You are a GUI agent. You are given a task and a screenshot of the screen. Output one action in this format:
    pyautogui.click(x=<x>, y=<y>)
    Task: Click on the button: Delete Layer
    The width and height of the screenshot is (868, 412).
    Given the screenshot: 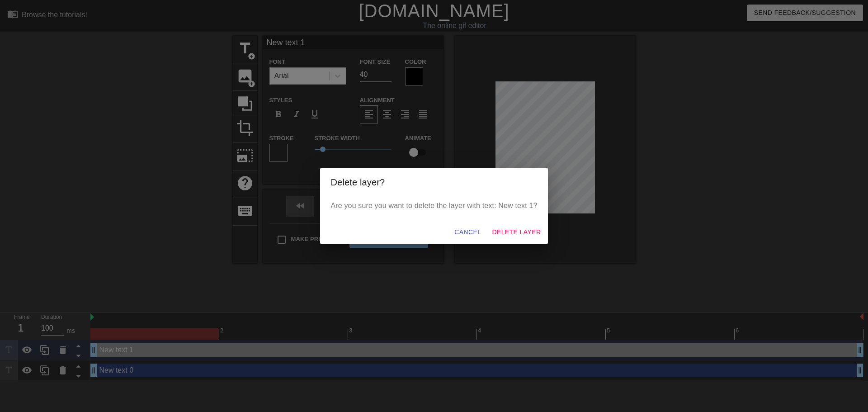 What is the action you would take?
    pyautogui.click(x=516, y=232)
    